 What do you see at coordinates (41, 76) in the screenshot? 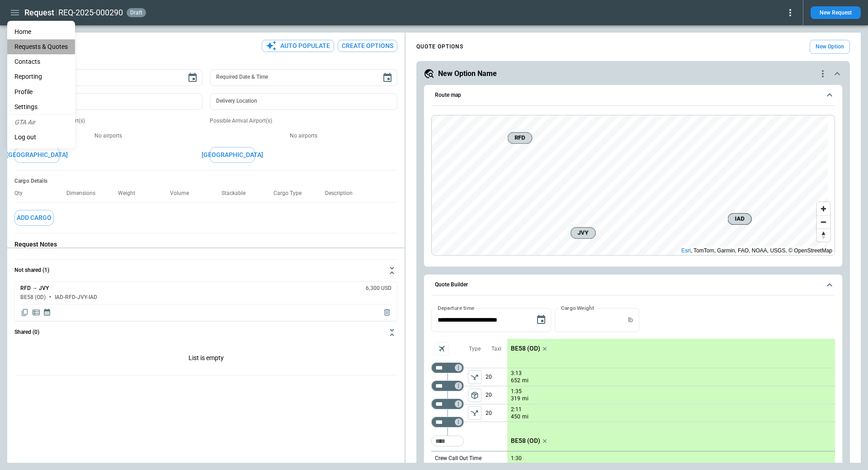
I see `li: Reporting` at bounding box center [41, 76].